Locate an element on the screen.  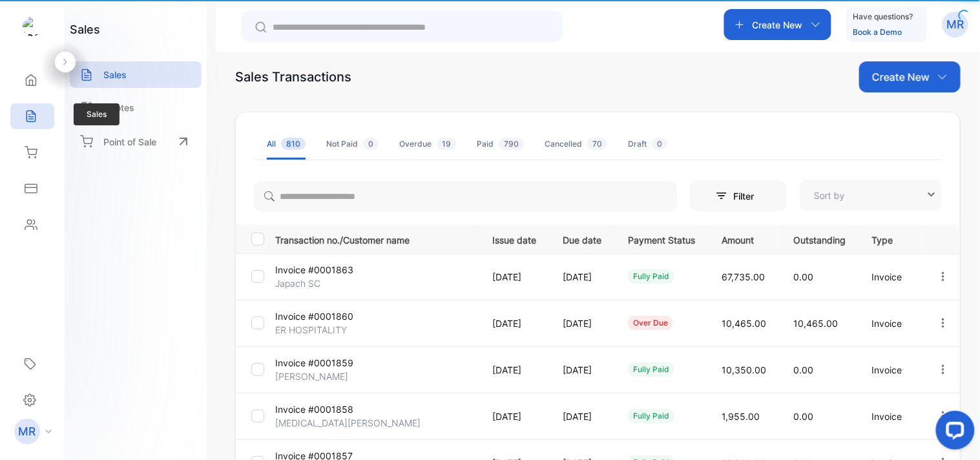
div: over due is located at coordinates (651, 323).